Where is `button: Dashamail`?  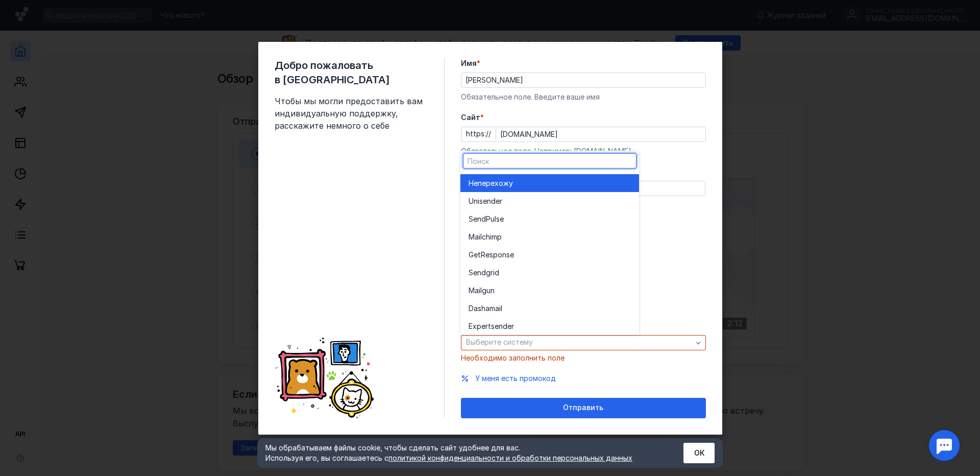 button: Dashamail is located at coordinates (550, 308).